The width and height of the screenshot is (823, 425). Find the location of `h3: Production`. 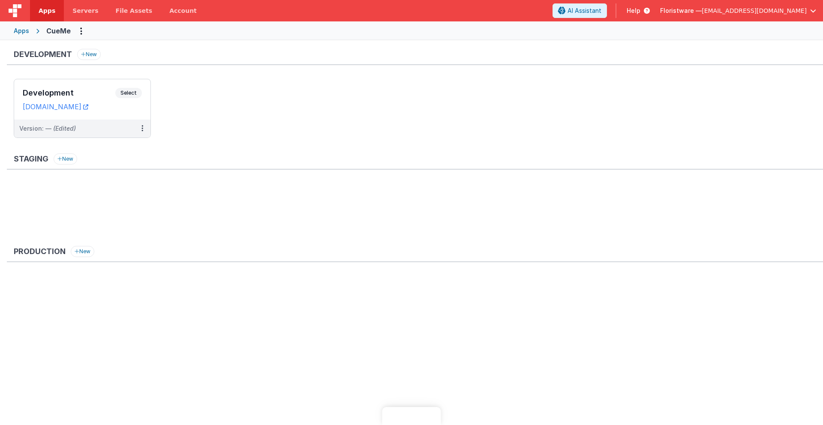

h3: Production is located at coordinates (39, 252).